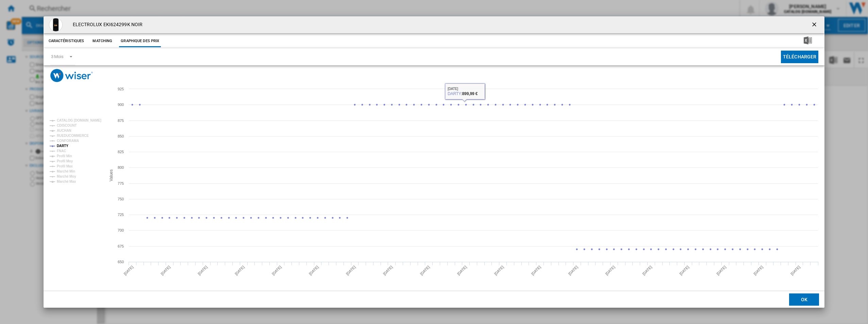  What do you see at coordinates (121, 152) in the screenshot?
I see `tspan: 825` at bounding box center [121, 152].